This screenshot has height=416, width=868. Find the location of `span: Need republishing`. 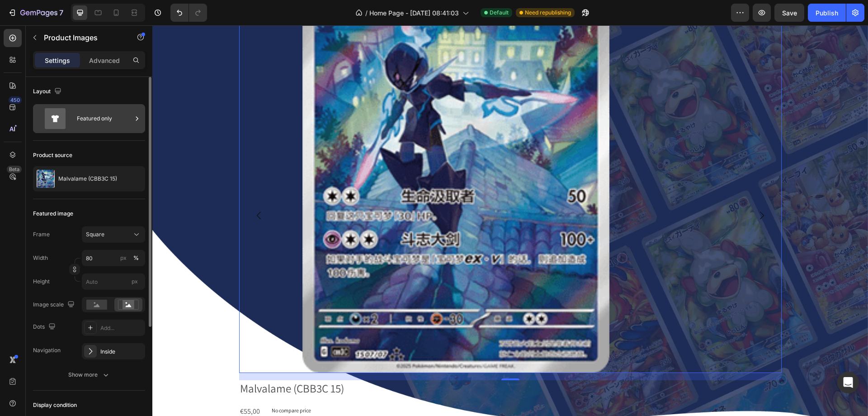

span: Need republishing is located at coordinates (548, 12).